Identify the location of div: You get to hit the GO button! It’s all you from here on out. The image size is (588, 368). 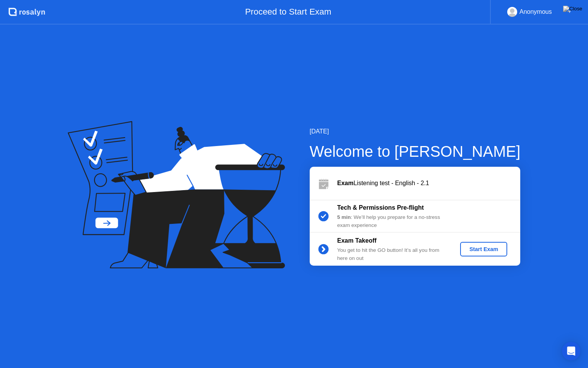
(393, 254).